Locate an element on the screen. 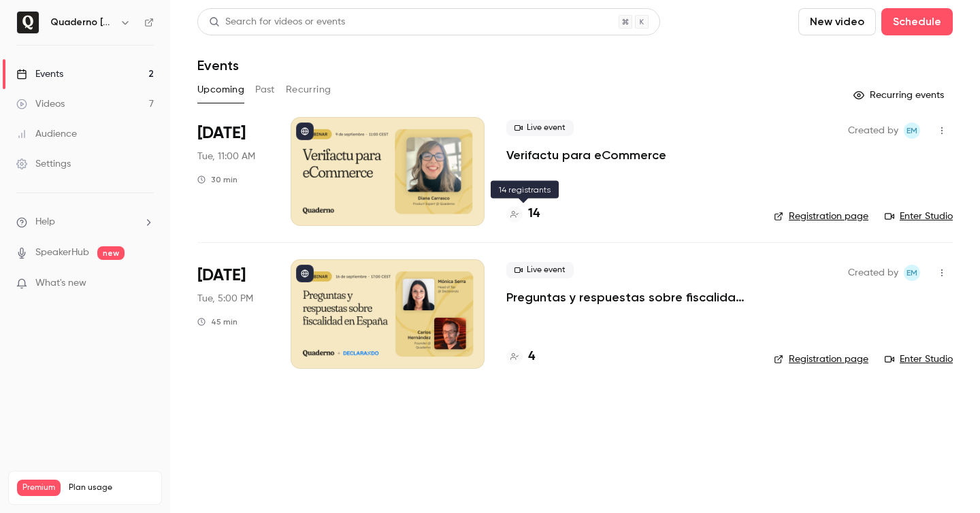  span: Premium is located at coordinates (38, 488).